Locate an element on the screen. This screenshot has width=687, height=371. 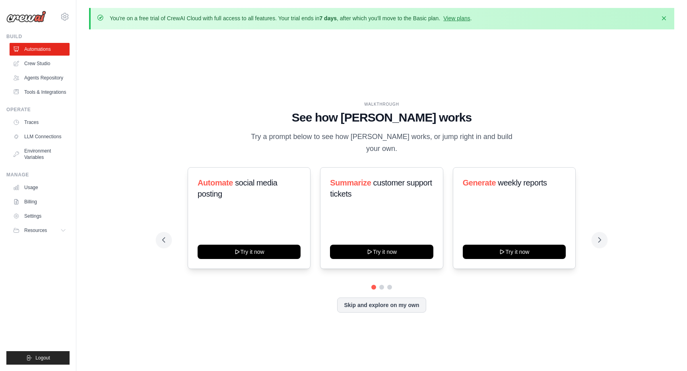
span: Logout is located at coordinates (43, 358).